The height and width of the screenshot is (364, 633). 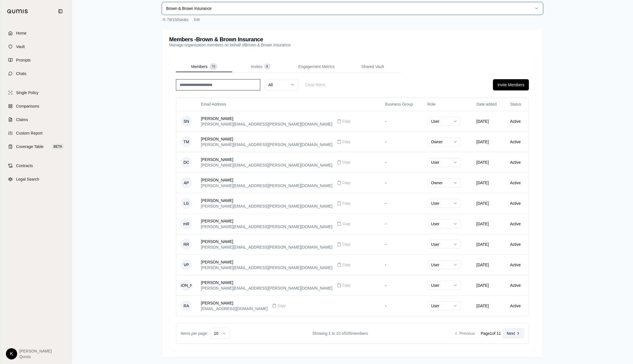 What do you see at coordinates (199, 66) in the screenshot?
I see `span: Members` at bounding box center [199, 66].